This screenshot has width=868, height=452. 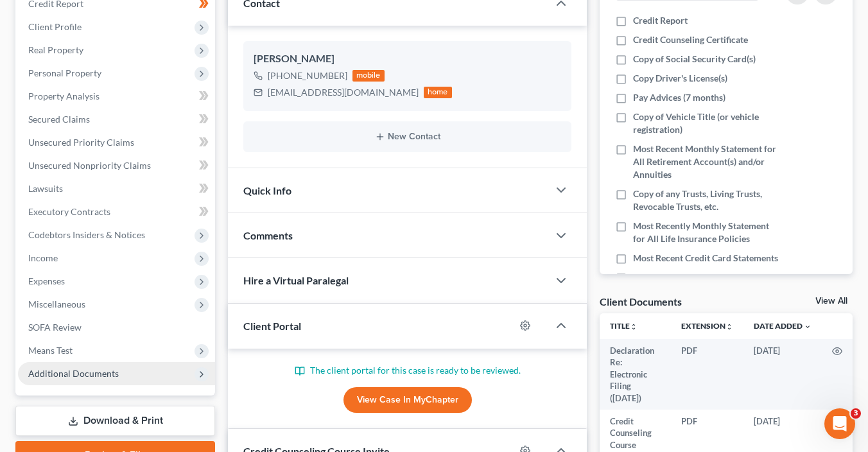 What do you see at coordinates (705, 162) in the screenshot?
I see `span: Most Recent Monthly Statement for All Retirement Account(s) and/or Annuities` at bounding box center [705, 162].